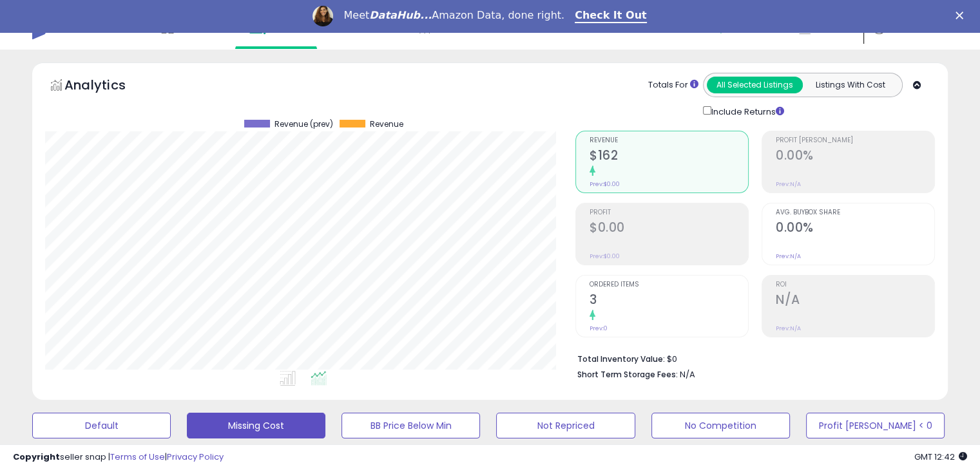 Image resolution: width=980 pixels, height=470 pixels. Describe the element at coordinates (598, 329) in the screenshot. I see `small: Prev: 0` at that location.